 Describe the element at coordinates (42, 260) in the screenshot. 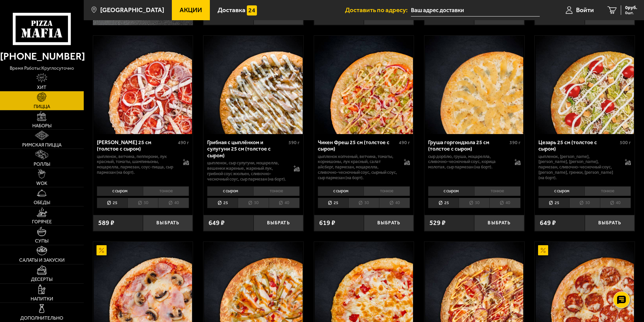

I see `span: Салаты и закуски` at that location.